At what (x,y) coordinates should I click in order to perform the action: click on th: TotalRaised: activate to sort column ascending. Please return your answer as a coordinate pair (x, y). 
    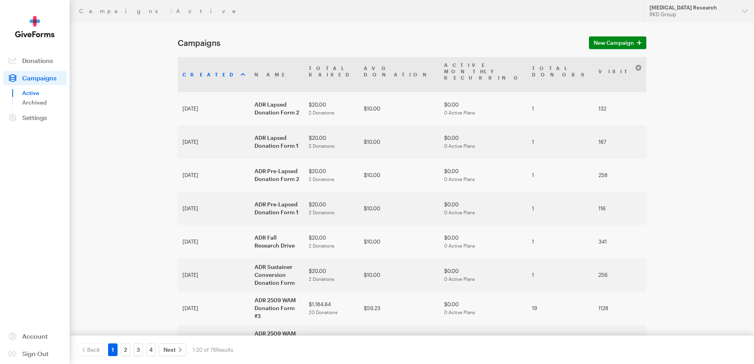
    Looking at the image, I should click on (331, 74).